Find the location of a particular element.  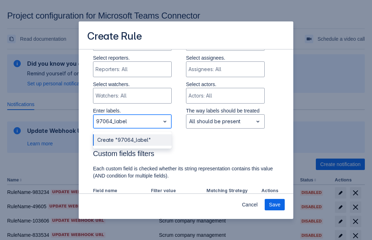

h3: Create Rule is located at coordinates (114, 37).